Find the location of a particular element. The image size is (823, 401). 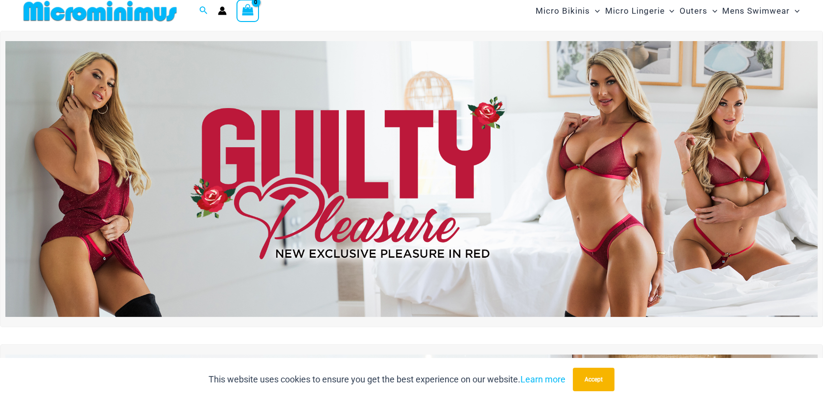

a: Account icon link is located at coordinates (222, 11).